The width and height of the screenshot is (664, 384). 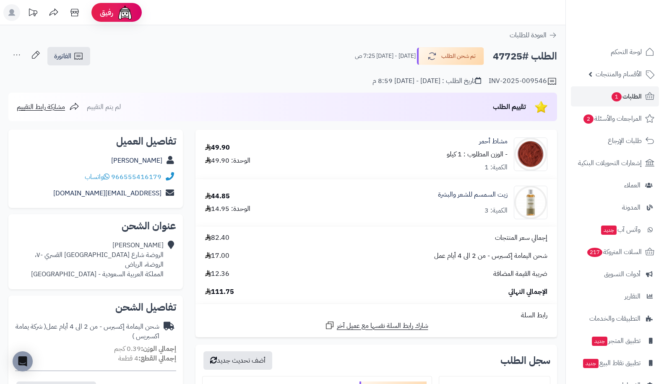 I want to click on h2: الطلب #47725, so click(x=525, y=56).